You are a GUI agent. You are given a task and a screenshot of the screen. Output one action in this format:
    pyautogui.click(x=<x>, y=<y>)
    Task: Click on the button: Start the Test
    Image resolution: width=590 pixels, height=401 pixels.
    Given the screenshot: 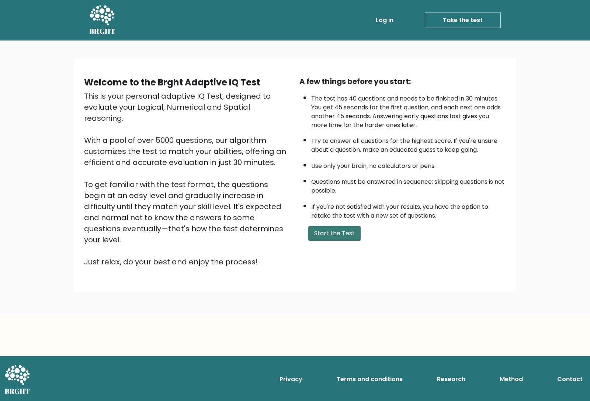 What is the action you would take?
    pyautogui.click(x=334, y=234)
    